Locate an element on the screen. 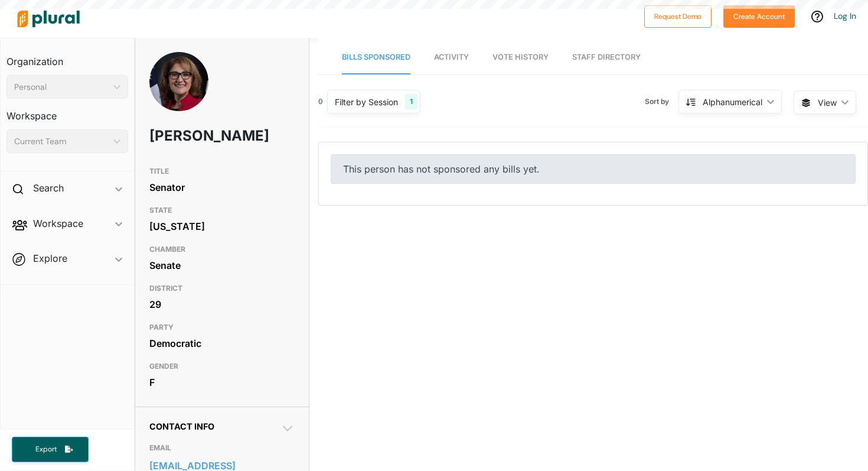 Image resolution: width=868 pixels, height=471 pixels. h3: PARTY is located at coordinates (222, 327).